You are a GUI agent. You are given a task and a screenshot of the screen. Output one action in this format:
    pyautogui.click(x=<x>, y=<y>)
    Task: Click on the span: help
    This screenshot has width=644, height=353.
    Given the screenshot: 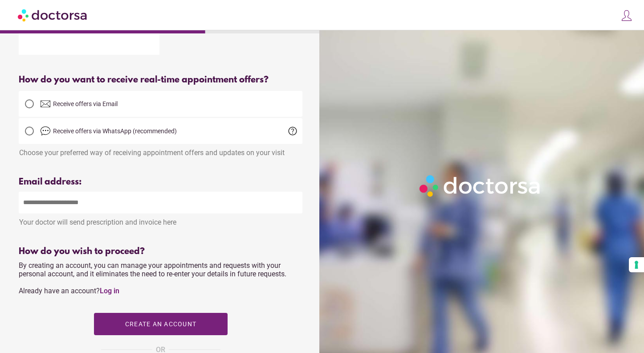 What is the action you would take?
    pyautogui.click(x=293, y=131)
    